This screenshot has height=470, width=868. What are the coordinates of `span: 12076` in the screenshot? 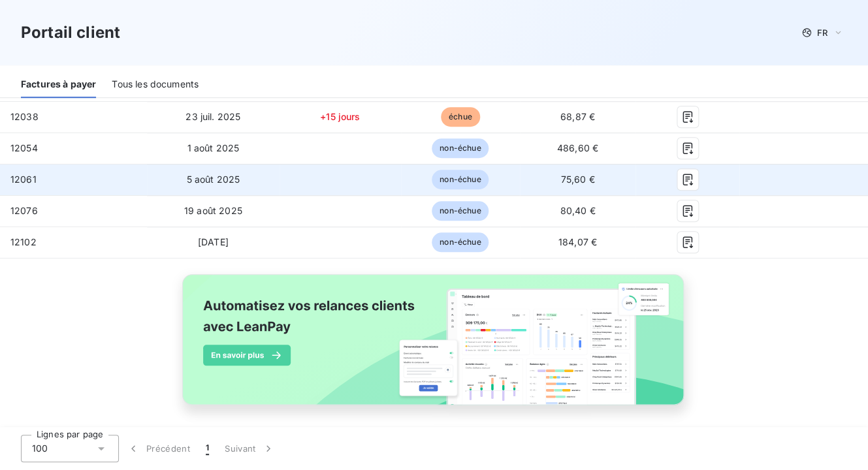 It's located at (24, 210).